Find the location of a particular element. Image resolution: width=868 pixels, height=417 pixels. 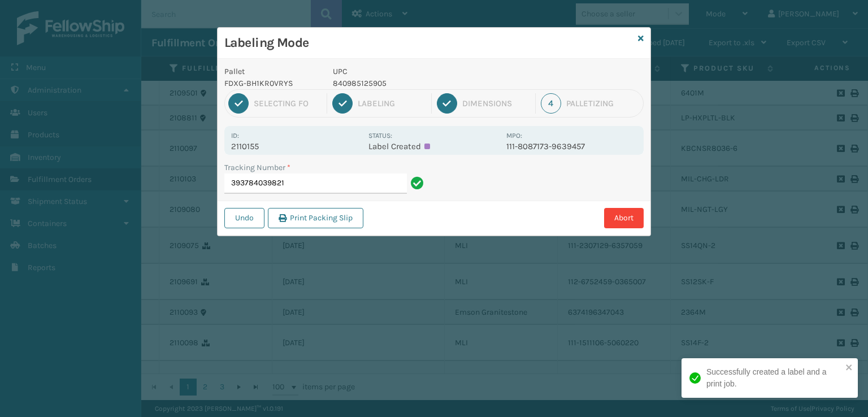

div: Dimensions is located at coordinates (496, 103).